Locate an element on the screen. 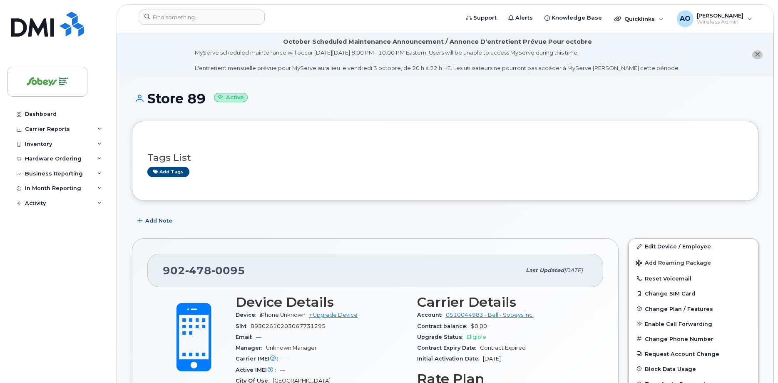 The width and height of the screenshot is (778, 383). button: Change Plan / Features is located at coordinates (694, 309).